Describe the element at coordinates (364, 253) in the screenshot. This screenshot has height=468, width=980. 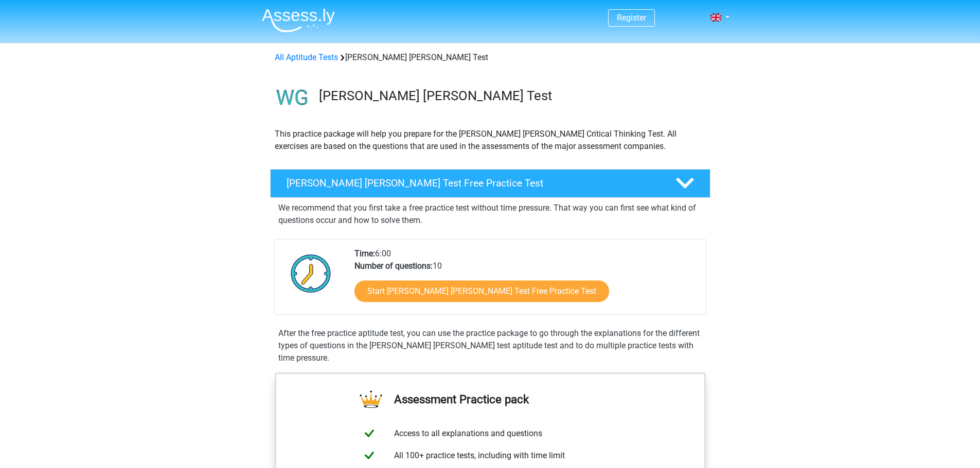
I see `b: Time:` at that location.